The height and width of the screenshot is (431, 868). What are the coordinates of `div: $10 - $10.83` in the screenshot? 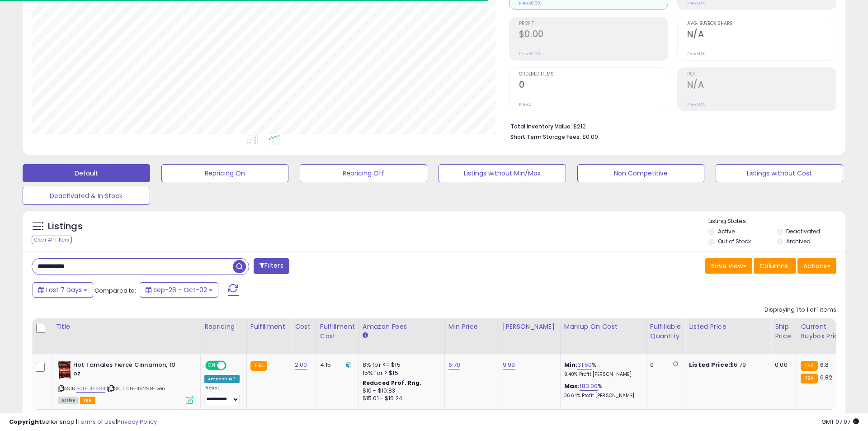 It's located at (400, 391).